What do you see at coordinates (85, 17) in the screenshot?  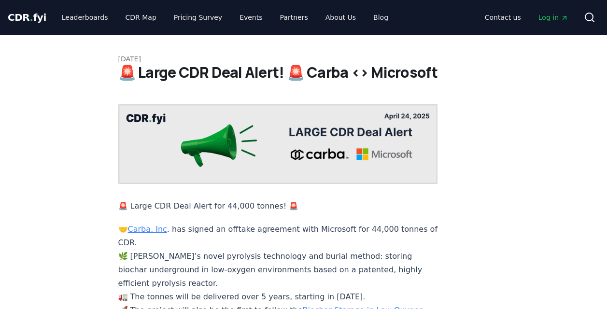 I see `a: Leaderboards` at bounding box center [85, 17].